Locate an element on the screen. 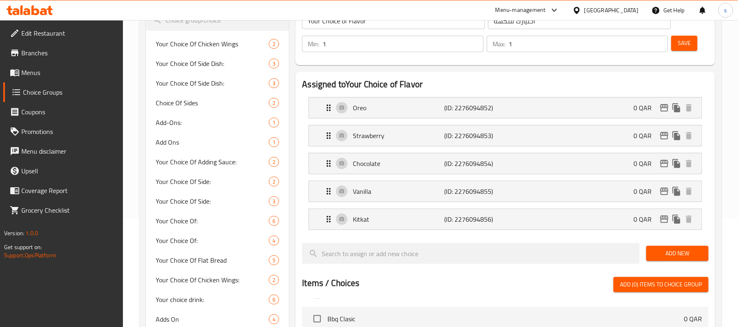 The image size is (738, 327). span: Choice Of Sides is located at coordinates (212, 103).